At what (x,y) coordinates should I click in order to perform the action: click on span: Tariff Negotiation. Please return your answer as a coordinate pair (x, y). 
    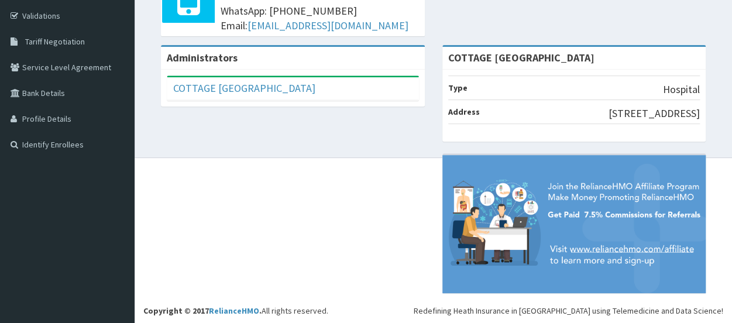
    Looking at the image, I should click on (55, 42).